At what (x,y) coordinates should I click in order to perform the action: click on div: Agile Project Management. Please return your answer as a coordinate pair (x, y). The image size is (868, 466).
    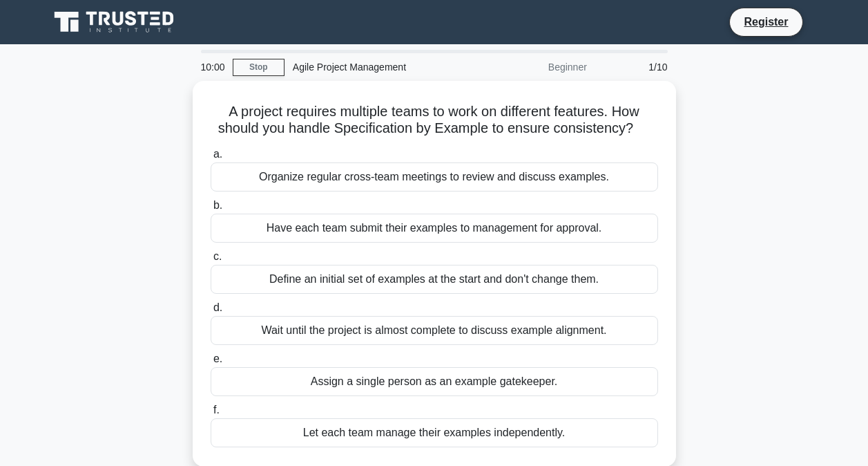
    Looking at the image, I should click on (379, 67).